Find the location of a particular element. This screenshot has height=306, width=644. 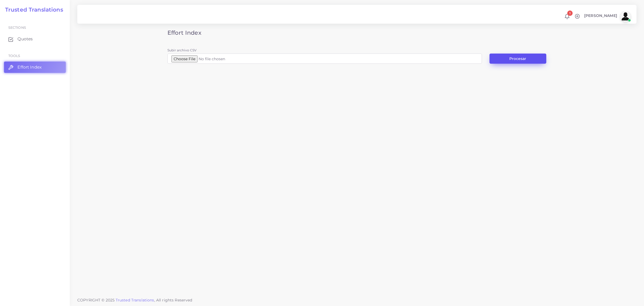

span: Tools is located at coordinates (14, 55).